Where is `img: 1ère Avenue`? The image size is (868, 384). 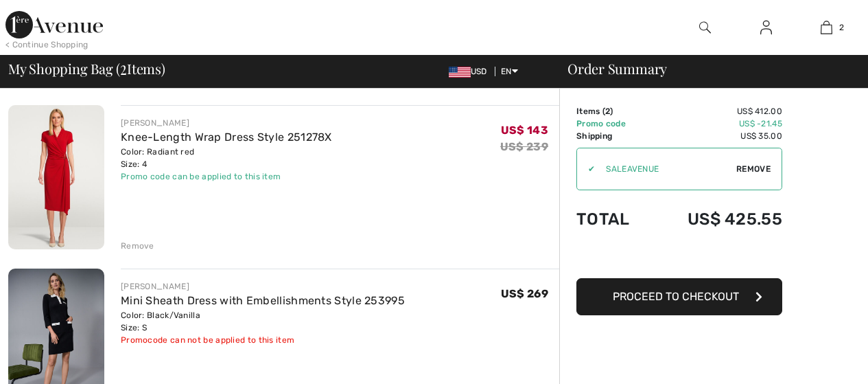
img: 1ère Avenue is located at coordinates (54, 25).